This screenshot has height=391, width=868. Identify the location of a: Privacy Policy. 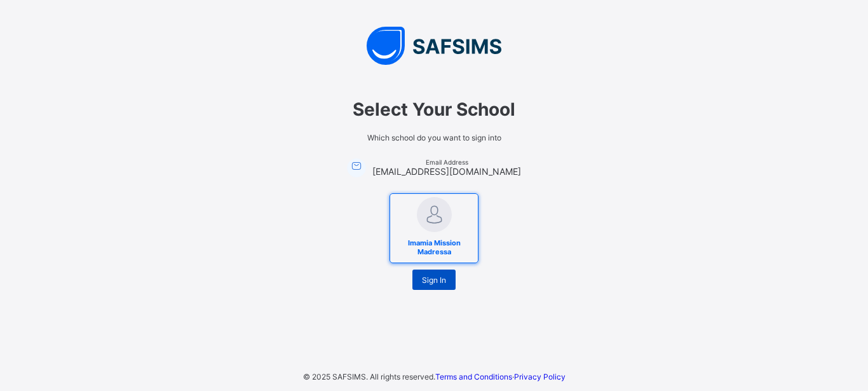
(540, 377).